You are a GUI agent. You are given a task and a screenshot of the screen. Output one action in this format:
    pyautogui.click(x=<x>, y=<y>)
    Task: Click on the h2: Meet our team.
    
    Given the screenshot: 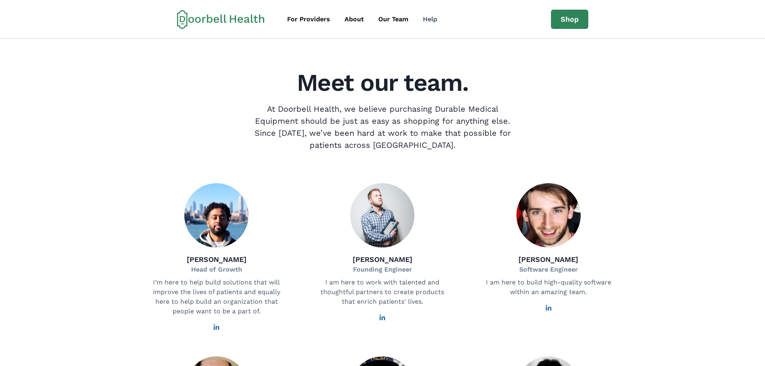 What is the action you would take?
    pyautogui.click(x=382, y=83)
    